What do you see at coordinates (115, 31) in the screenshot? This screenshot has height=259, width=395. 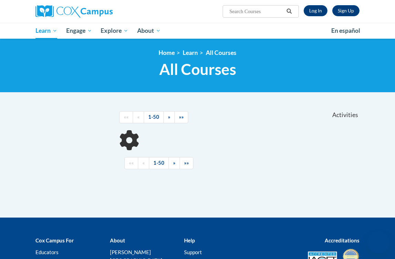 I see `a: Explore` at bounding box center [115, 31].